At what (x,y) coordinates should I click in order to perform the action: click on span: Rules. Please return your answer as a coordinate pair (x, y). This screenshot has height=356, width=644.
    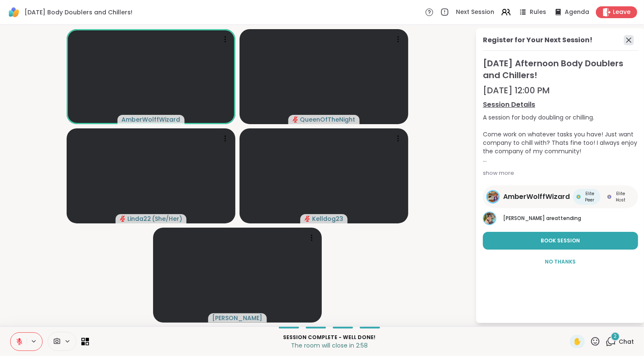
    Looking at the image, I should click on (538, 12).